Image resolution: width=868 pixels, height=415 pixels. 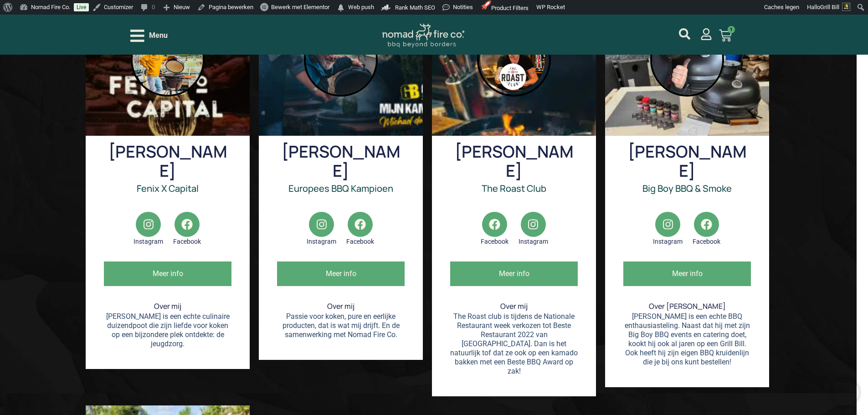 What do you see at coordinates (726, 36) in the screenshot?
I see `a: 1` at bounding box center [726, 36].